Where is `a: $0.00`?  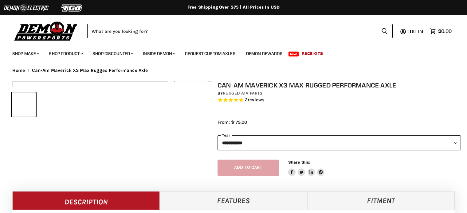
a: $0.00 is located at coordinates (440, 31).